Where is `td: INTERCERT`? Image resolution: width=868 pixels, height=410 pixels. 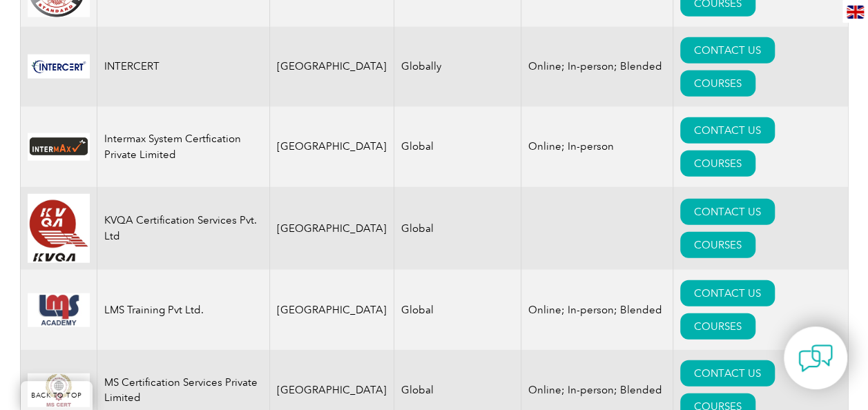
td: INTERCERT is located at coordinates (183, 67).